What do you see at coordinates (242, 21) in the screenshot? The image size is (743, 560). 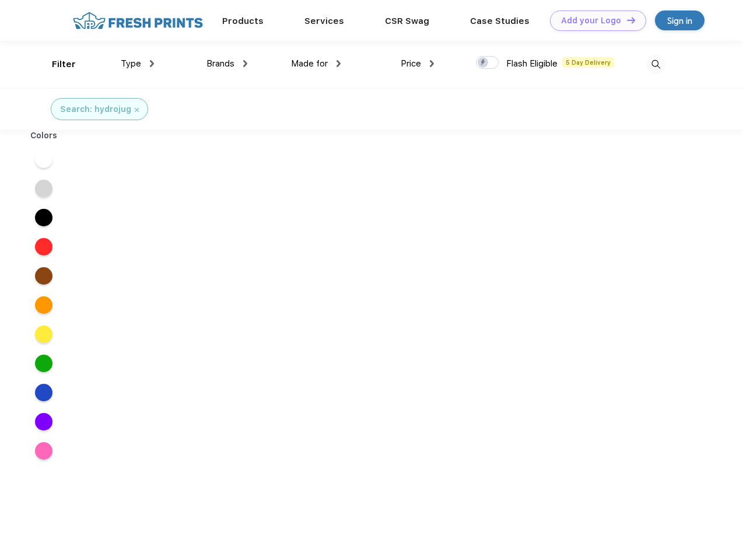 I see `a: Products` at bounding box center [242, 21].